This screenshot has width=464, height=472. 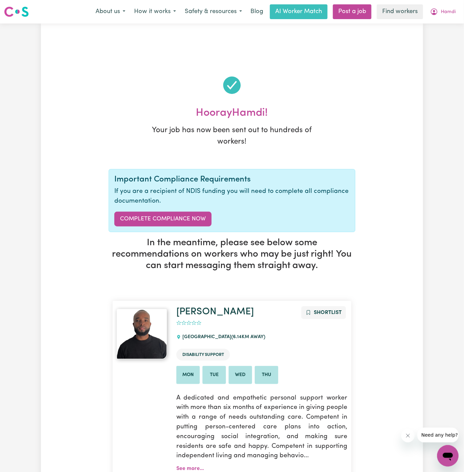 What do you see at coordinates (262, 428) in the screenshot?
I see `p: A dedicated and empathetic personal support worker with more than six months of experience in giv...` at bounding box center [262, 428].